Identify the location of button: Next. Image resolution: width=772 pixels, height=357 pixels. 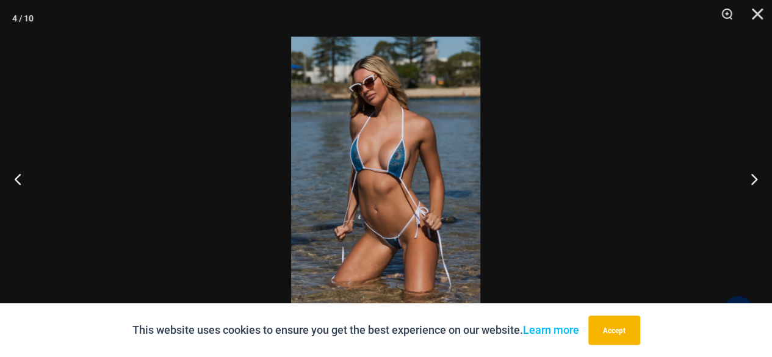
(749, 179).